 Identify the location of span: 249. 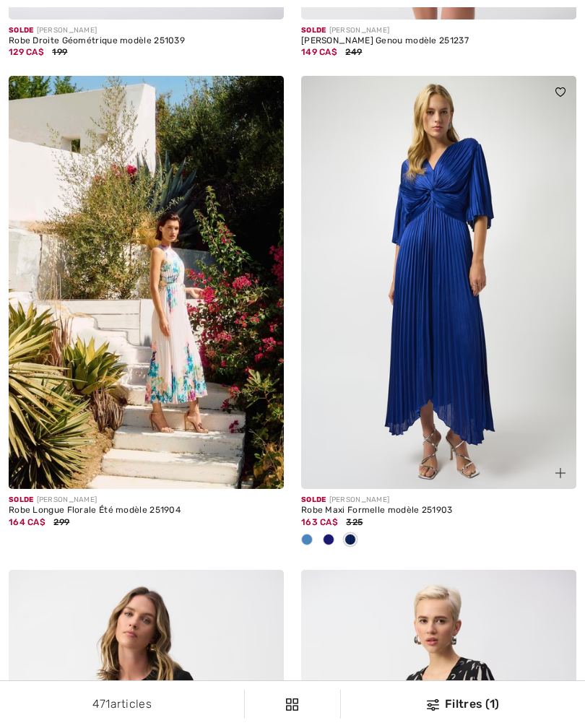
(353, 52).